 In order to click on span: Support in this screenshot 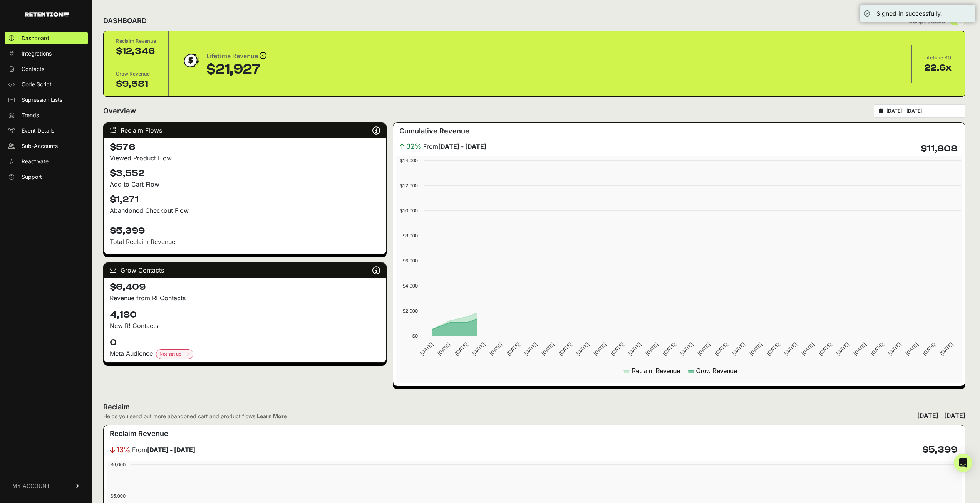, I will do `click(32, 177)`.